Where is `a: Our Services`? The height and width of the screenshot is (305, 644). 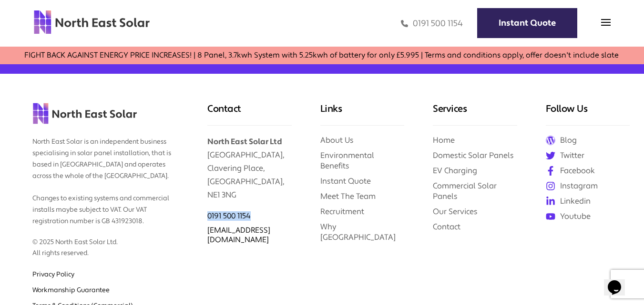
a: Our Services is located at coordinates (455, 211).